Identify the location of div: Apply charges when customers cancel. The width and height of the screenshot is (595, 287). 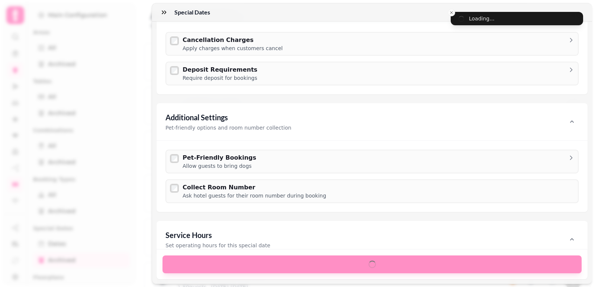
(232, 48).